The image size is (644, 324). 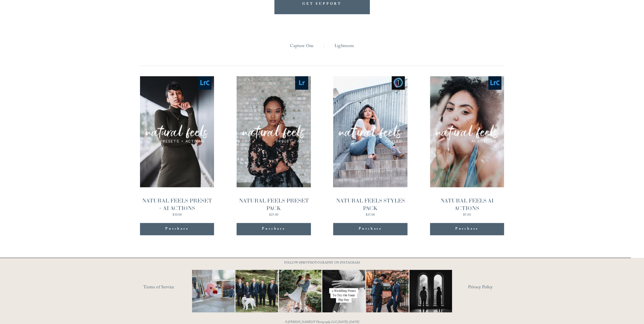 I want to click on a: Lightroom, so click(x=344, y=46).